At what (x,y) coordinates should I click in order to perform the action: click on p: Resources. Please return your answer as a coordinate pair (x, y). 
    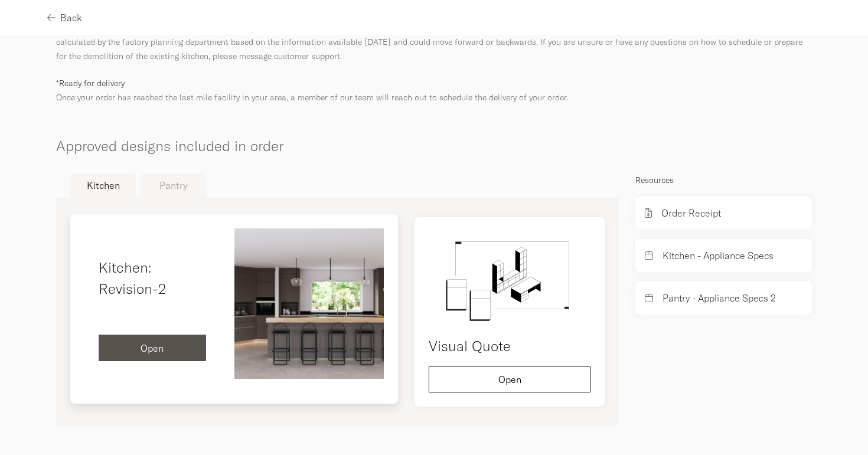
    Looking at the image, I should click on (724, 180).